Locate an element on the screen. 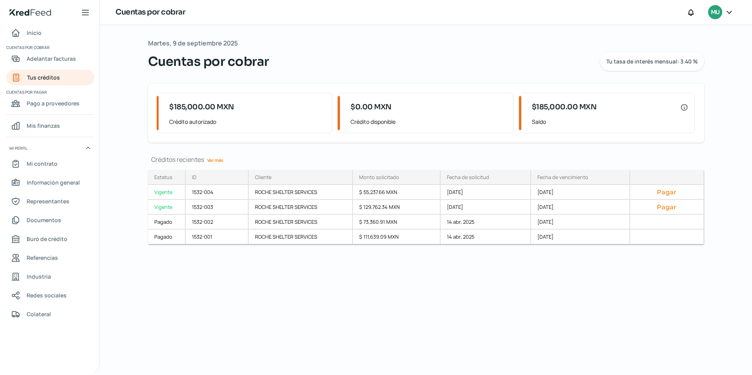 This screenshot has width=752, height=375. div: Créditos recientes is located at coordinates (426, 159).